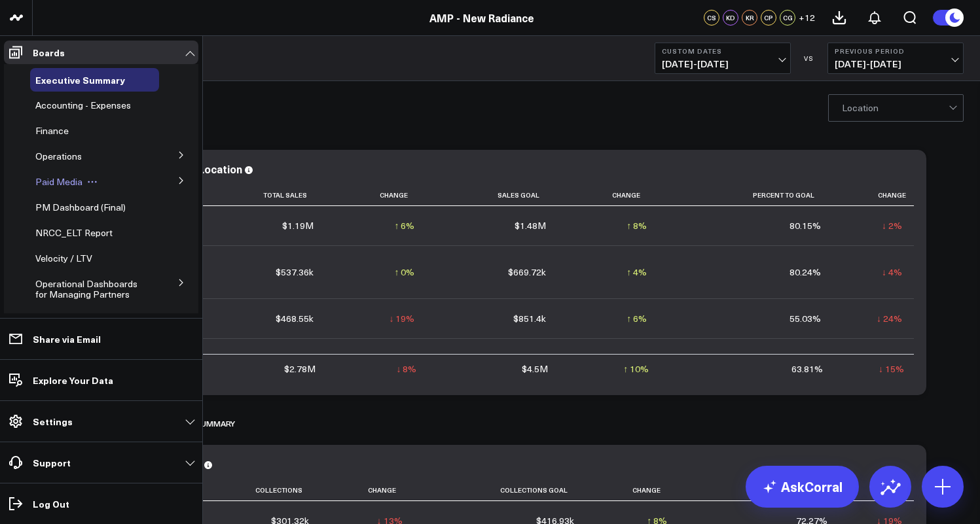  Describe the element at coordinates (59, 182) in the screenshot. I see `a: Paid Media` at that location.